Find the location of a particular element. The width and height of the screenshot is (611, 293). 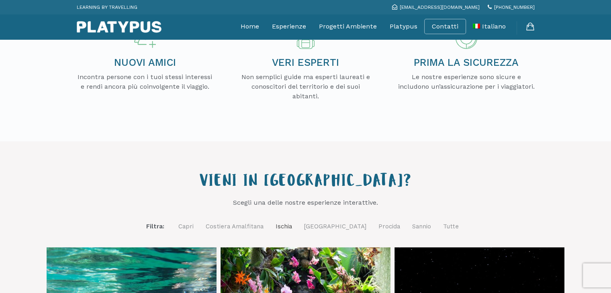

a: Progetti Ambiente is located at coordinates (348, 27).